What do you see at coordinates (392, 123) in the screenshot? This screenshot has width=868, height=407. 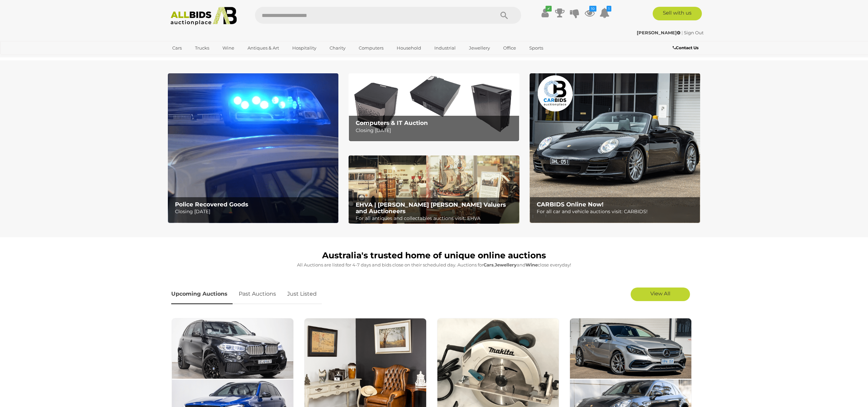 I see `b: Computers & IT Auction` at bounding box center [392, 123].